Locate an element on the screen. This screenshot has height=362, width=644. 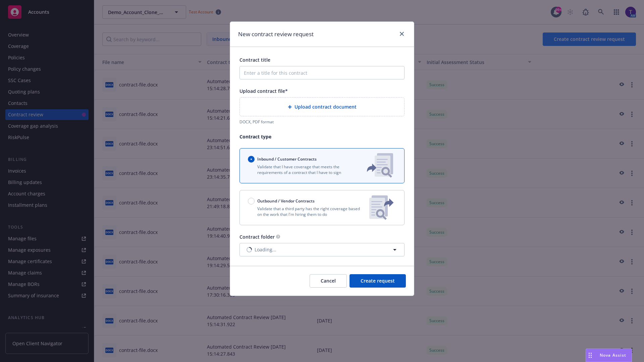
span: Loading... is located at coordinates (265, 249).